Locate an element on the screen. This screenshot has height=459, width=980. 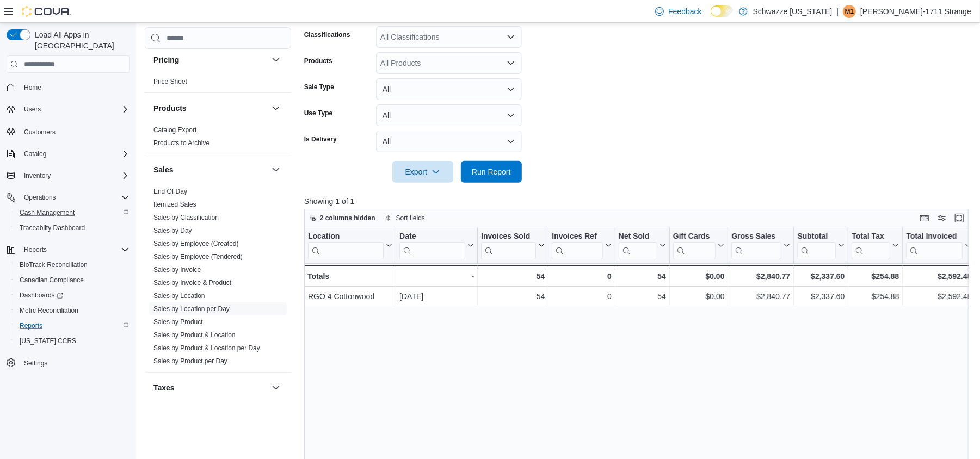
span: End Of Day is located at coordinates (170, 192).